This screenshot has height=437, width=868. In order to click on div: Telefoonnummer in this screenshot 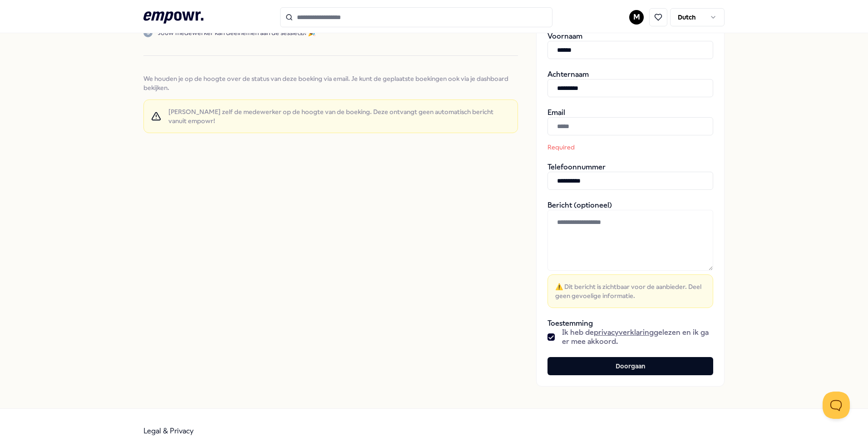, I will do `click(630, 176)`.